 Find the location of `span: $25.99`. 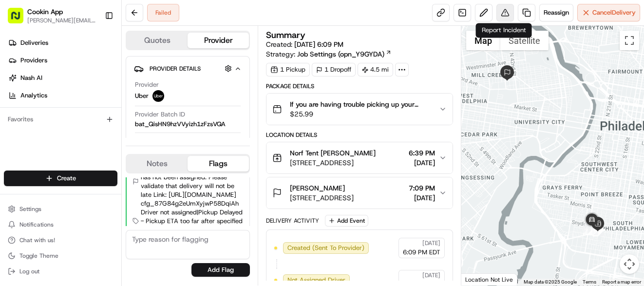

span: $25.99 is located at coordinates (361, 114).